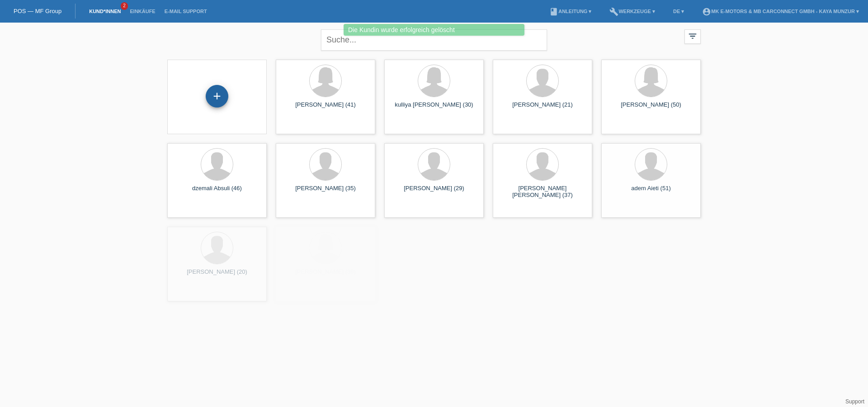 Image resolution: width=868 pixels, height=407 pixels. What do you see at coordinates (855, 402) in the screenshot?
I see `a: Support` at bounding box center [855, 402].